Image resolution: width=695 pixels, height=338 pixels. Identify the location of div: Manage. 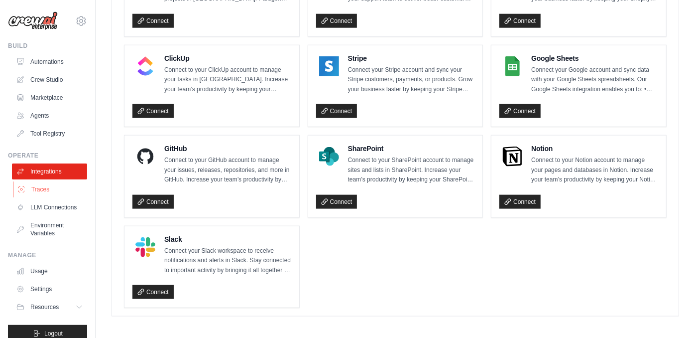
(47, 255).